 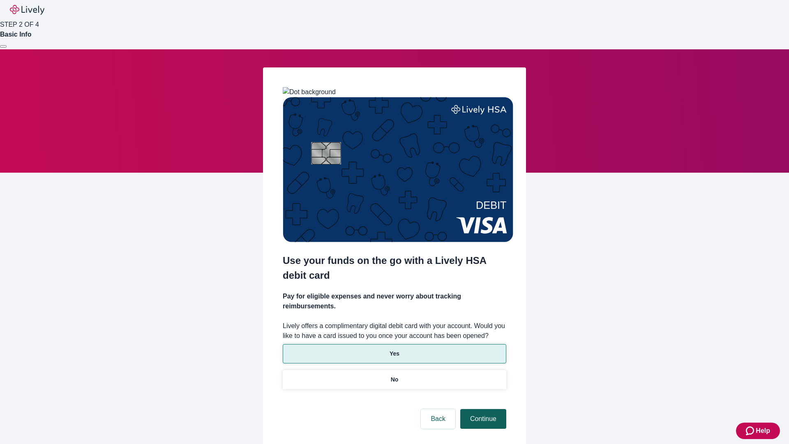 What do you see at coordinates (438, 419) in the screenshot?
I see `button: Back` at bounding box center [438, 419].